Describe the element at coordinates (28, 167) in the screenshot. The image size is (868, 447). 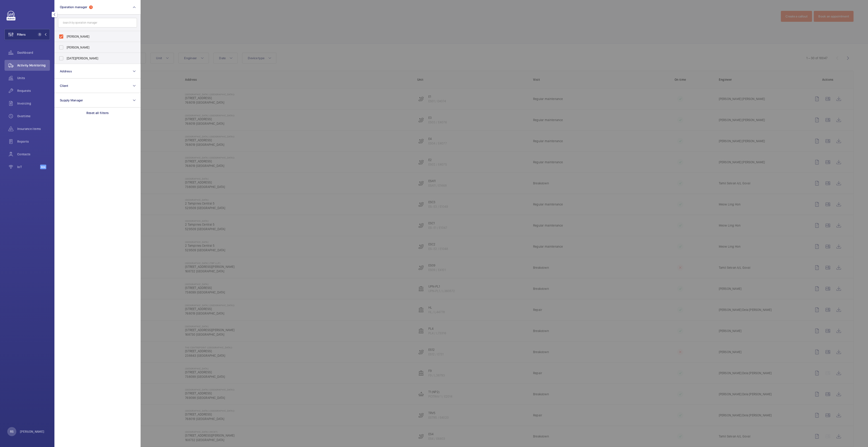
I see `span: IoT` at that location.